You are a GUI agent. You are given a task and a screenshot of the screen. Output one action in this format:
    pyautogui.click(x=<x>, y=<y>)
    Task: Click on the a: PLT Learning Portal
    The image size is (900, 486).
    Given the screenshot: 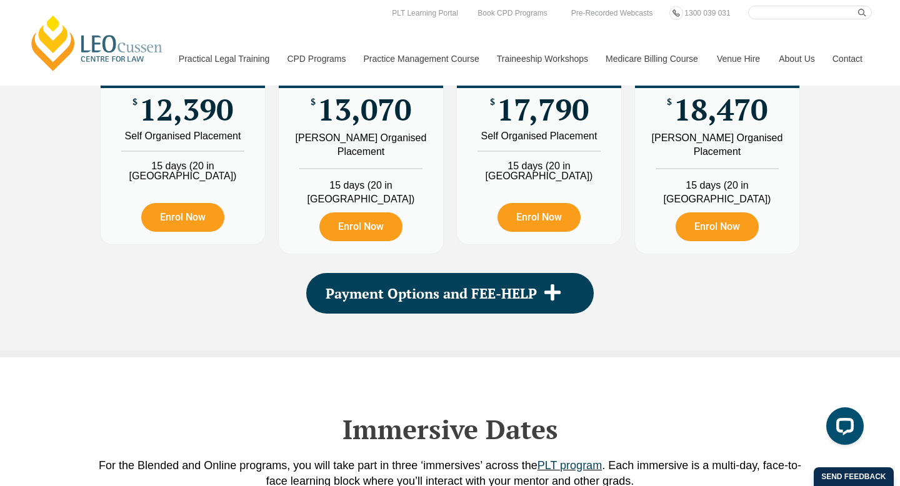 What is the action you would take?
    pyautogui.click(x=425, y=13)
    